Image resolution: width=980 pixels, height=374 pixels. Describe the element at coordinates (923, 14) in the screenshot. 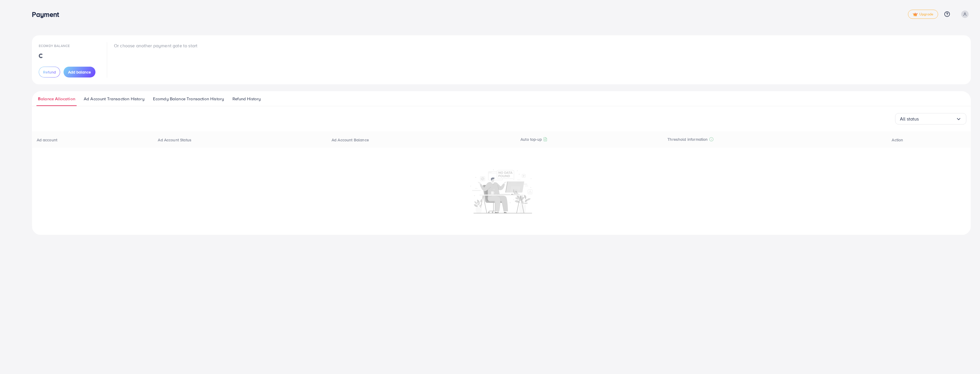

I see `a: tickUpgrade` at that location.